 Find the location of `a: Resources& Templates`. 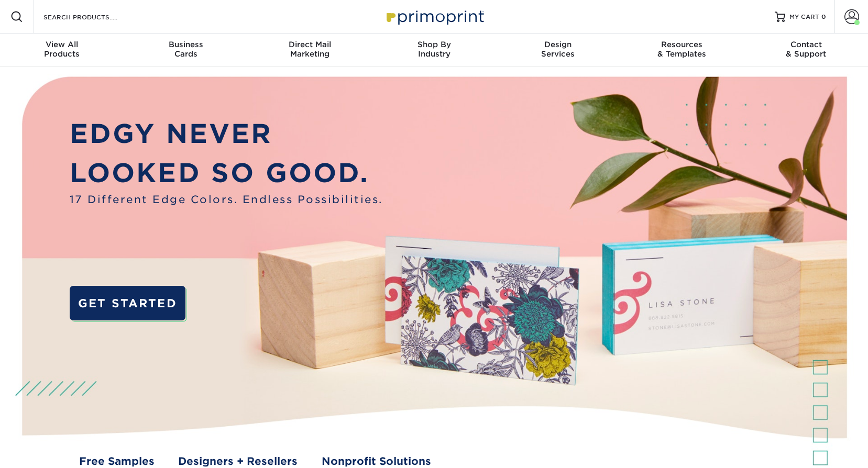

a: Resources& Templates is located at coordinates (682, 50).